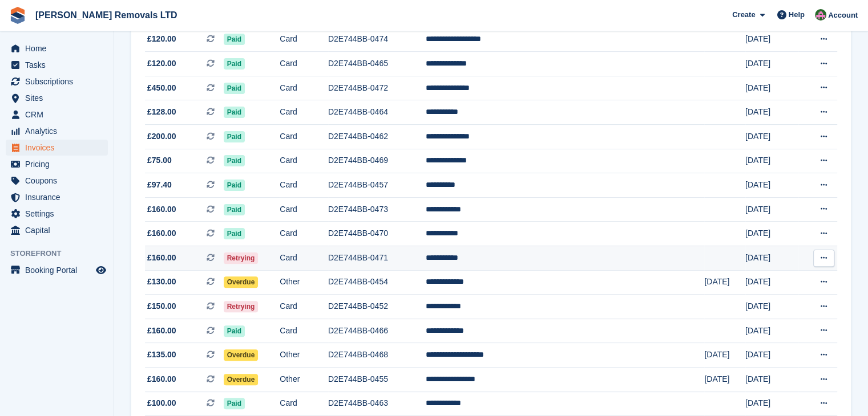 This screenshot has width=868, height=416. Describe the element at coordinates (59, 181) in the screenshot. I see `span: Coupons` at that location.